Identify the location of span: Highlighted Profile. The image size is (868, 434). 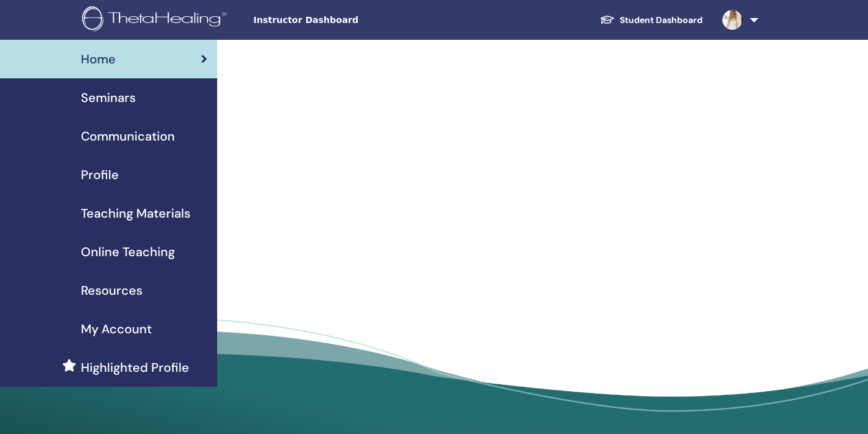
(135, 368).